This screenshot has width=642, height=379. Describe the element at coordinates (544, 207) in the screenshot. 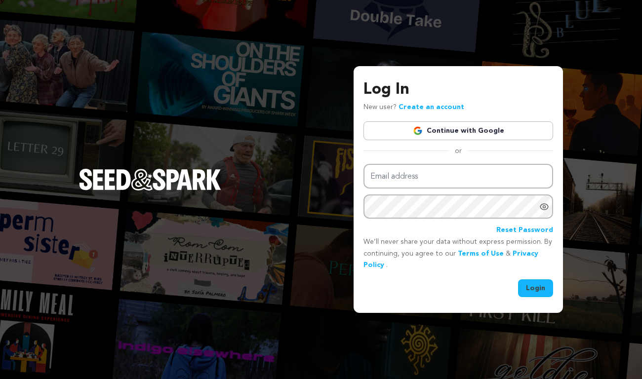

I see `a: Show password as plain text. Warning: this will display your password on the screen.` at that location.